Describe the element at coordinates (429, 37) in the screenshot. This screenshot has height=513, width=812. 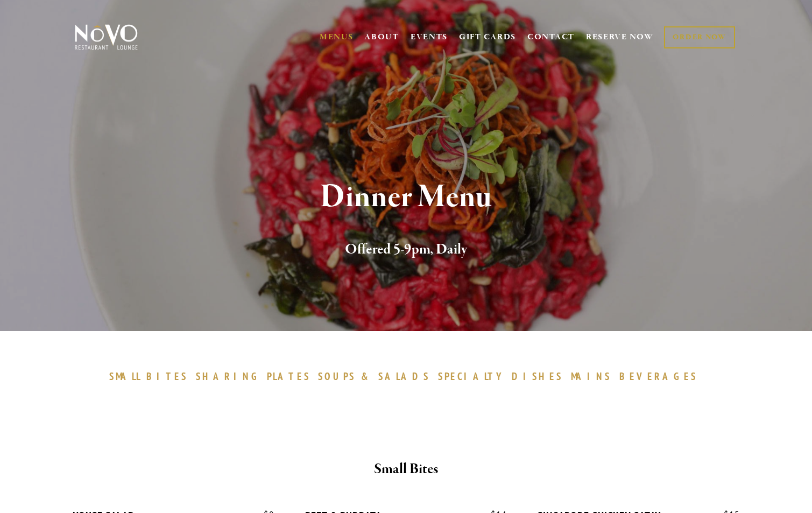
I see `a: EVENTS` at that location.